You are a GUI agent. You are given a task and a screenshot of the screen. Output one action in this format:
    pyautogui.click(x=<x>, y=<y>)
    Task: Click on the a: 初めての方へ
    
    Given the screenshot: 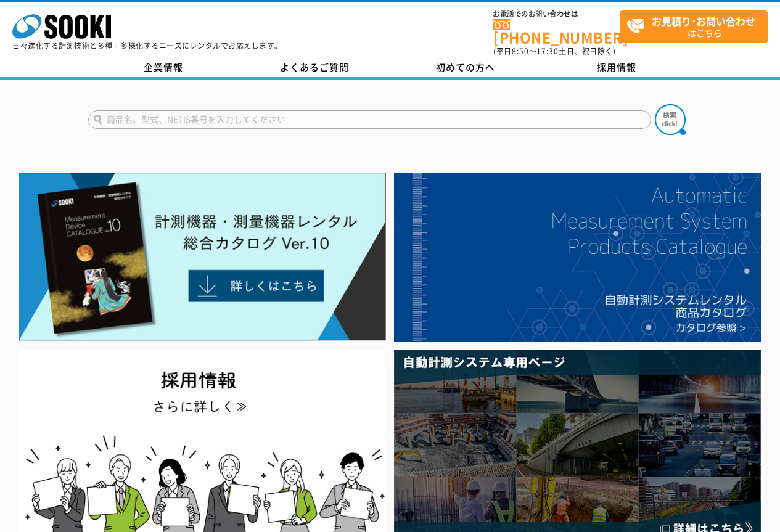 What is the action you would take?
    pyautogui.click(x=466, y=68)
    